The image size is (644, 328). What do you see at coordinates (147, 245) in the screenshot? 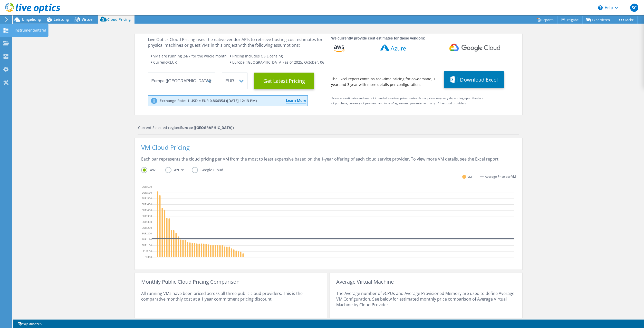
I see `text: EUR 100` at bounding box center [147, 245].